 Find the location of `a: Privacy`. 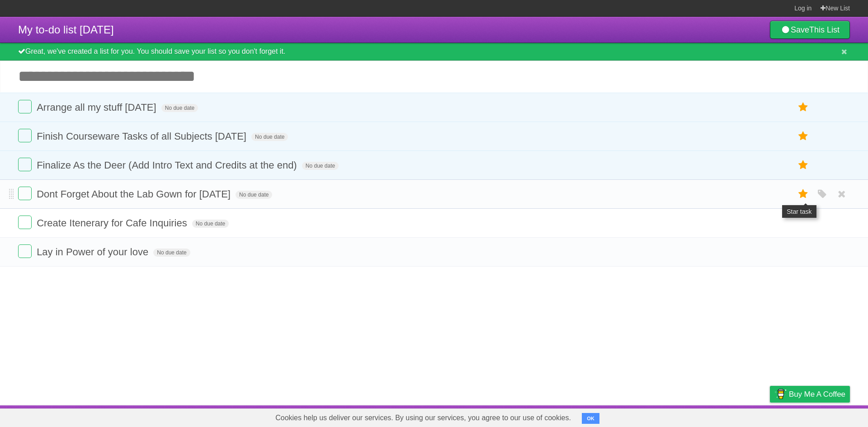

a: Privacy is located at coordinates (770, 416).